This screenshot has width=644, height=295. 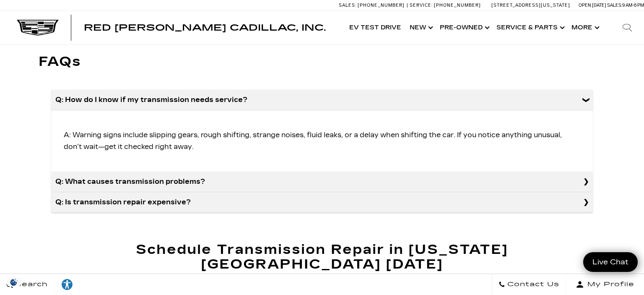 I want to click on a: Service & Parts, so click(x=530, y=28).